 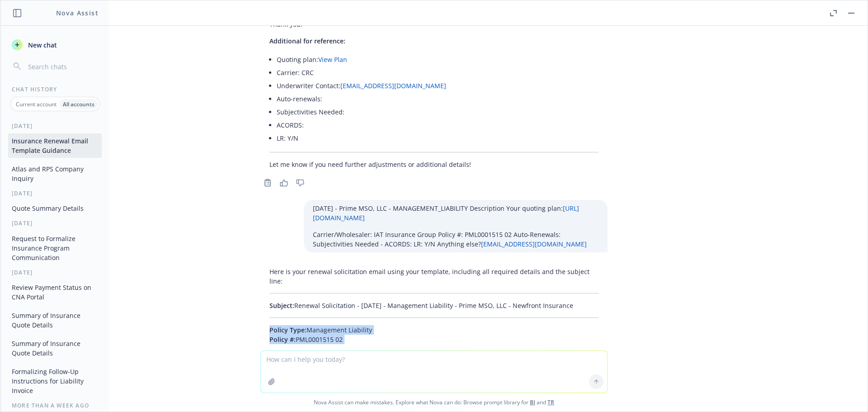 What do you see at coordinates (437, 138) in the screenshot?
I see `li: LR: Y/N` at bounding box center [437, 138].